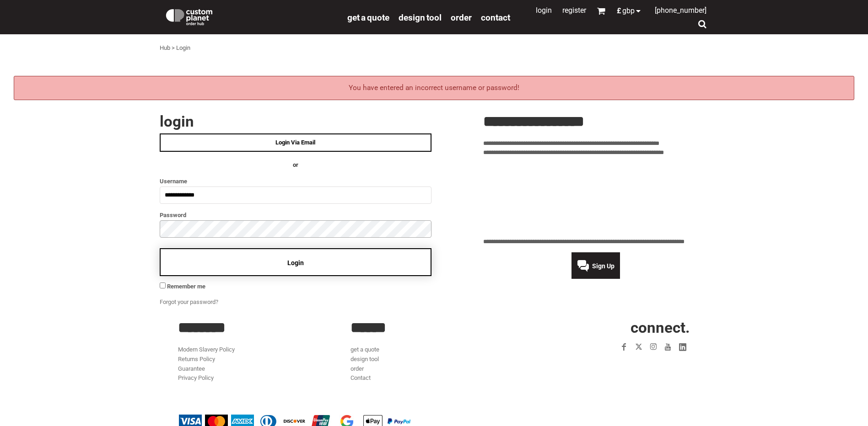 The width and height of the screenshot is (868, 426). Describe the element at coordinates (295, 121) in the screenshot. I see `h2: Login` at that location.